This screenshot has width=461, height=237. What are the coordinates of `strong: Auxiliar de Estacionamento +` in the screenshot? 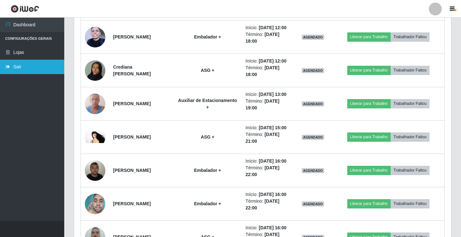 It's located at (208, 104).